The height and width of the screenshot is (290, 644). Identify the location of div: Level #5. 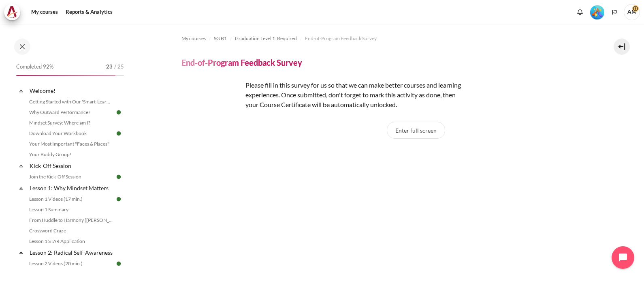
(597, 12).